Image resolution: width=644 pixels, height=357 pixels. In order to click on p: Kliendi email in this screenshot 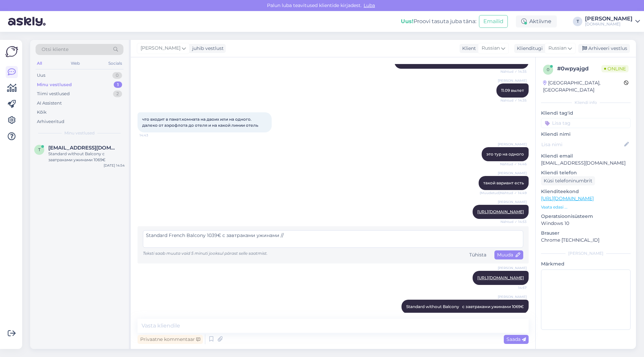, I will do `click(586, 156)`.